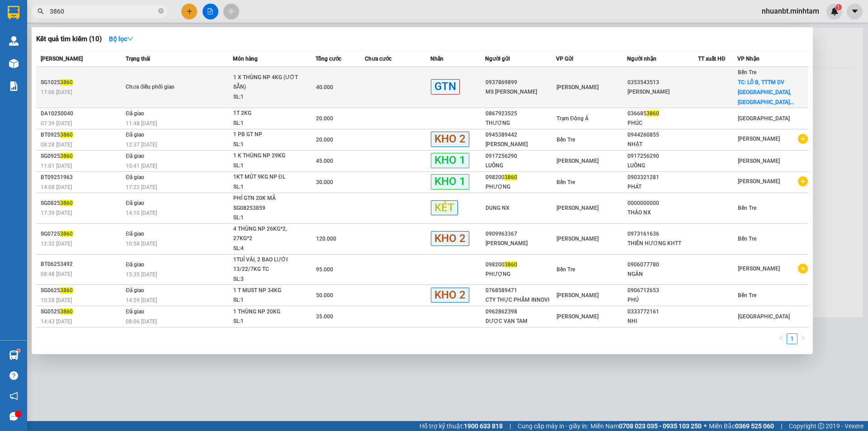 This screenshot has width=868, height=431. What do you see at coordinates (82, 312) in the screenshot?
I see `div: SG0525` at bounding box center [82, 312].